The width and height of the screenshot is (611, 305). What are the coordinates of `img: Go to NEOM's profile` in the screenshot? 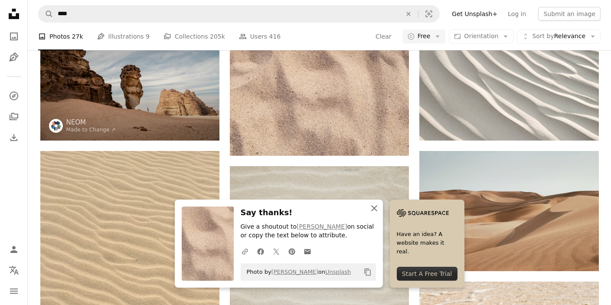 It's located at (56, 126).